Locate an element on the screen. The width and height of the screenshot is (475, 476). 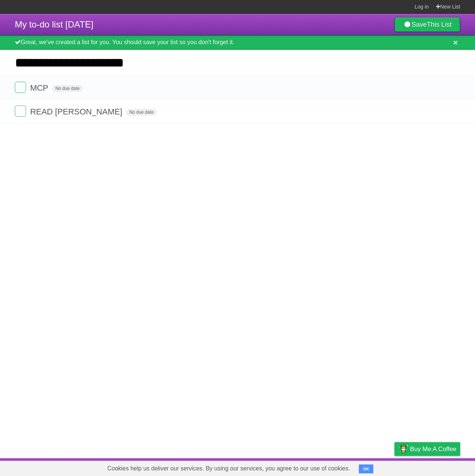
button: OK is located at coordinates (366, 469).